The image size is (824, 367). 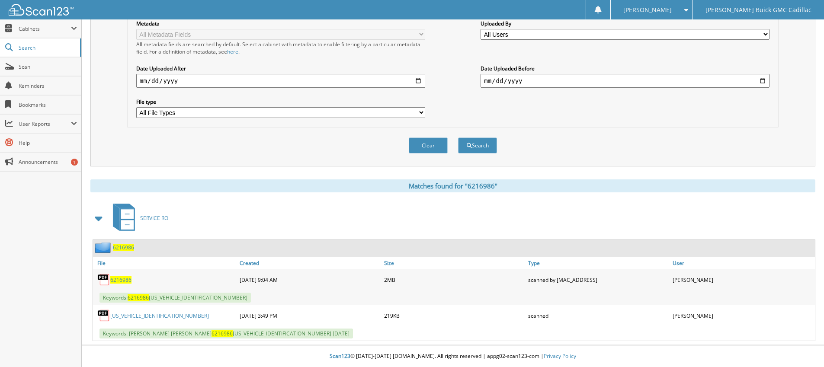 What do you see at coordinates (45, 124) in the screenshot?
I see `span: User Reports` at bounding box center [45, 124].